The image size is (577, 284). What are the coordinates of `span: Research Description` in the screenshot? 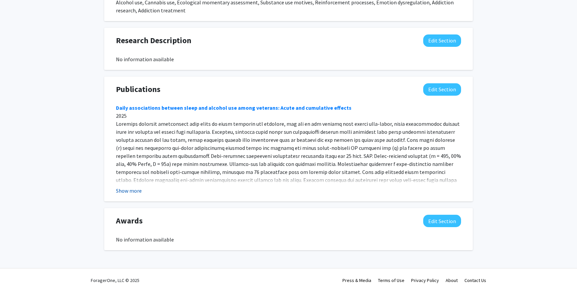 It's located at (153, 41).